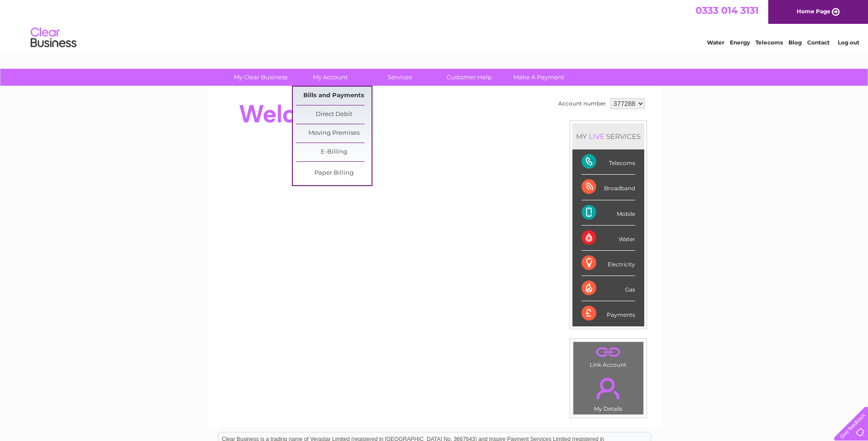  Describe the element at coordinates (582, 104) in the screenshot. I see `td: Account number` at that location.